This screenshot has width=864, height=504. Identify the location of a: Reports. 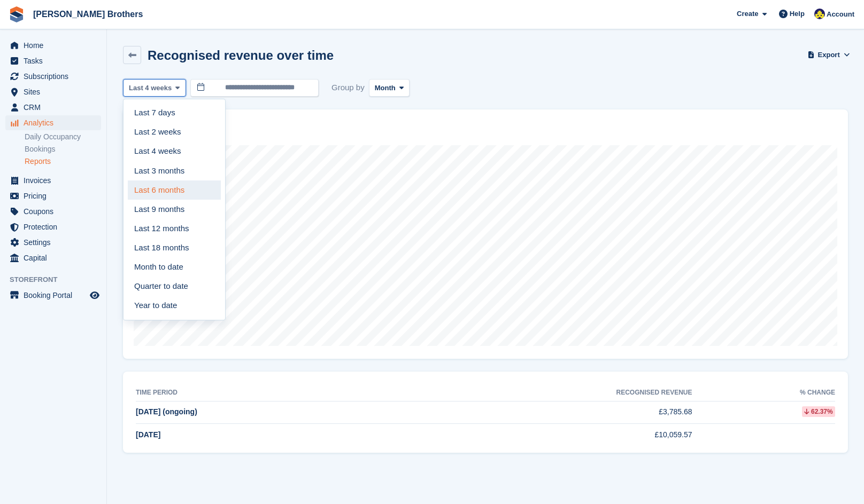
(63, 161).